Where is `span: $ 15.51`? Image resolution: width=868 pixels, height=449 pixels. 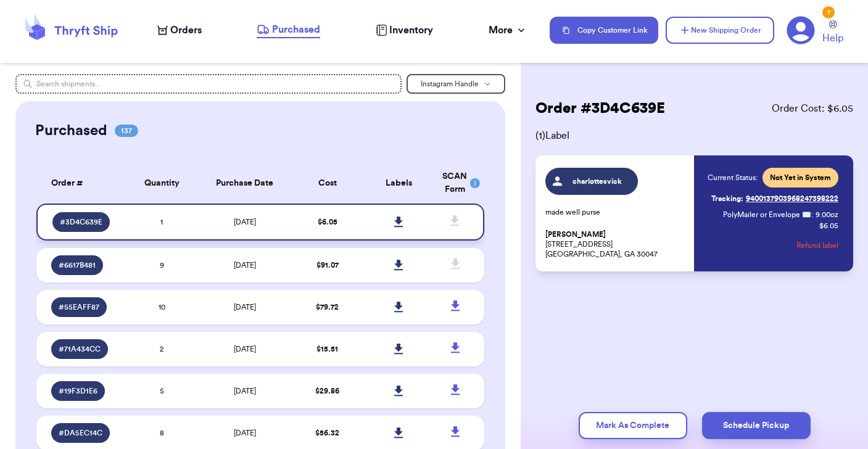
span: $ 15.51 is located at coordinates (327, 349).